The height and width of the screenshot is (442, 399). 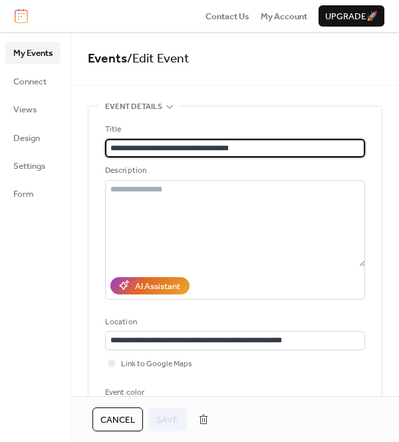 What do you see at coordinates (351, 17) in the screenshot?
I see `span: Upgrade 🚀` at bounding box center [351, 17].